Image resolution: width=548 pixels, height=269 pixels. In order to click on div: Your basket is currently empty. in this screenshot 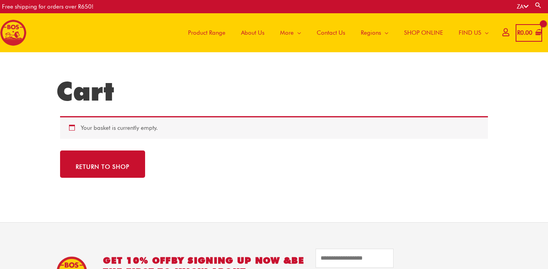, I will do `click(274, 128)`.